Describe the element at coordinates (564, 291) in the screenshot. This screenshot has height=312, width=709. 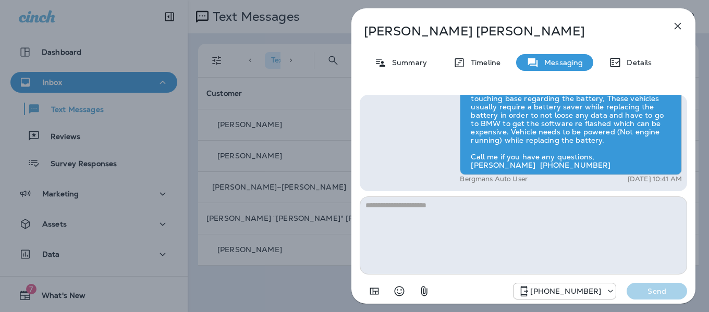
I see `div: +1 (813) 428-9920` at that location.